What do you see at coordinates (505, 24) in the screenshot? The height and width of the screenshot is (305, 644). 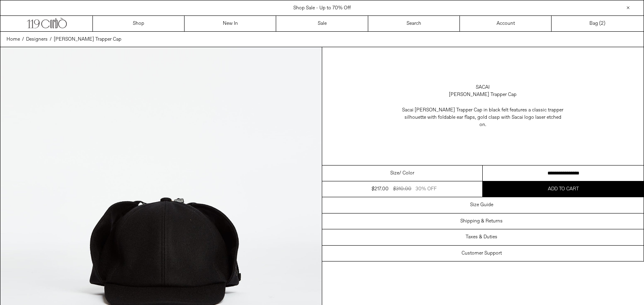 I see `a: Account` at bounding box center [505, 24].